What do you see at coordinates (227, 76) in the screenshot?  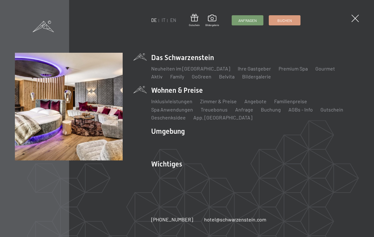 I see `a: Belvita` at bounding box center [227, 76].